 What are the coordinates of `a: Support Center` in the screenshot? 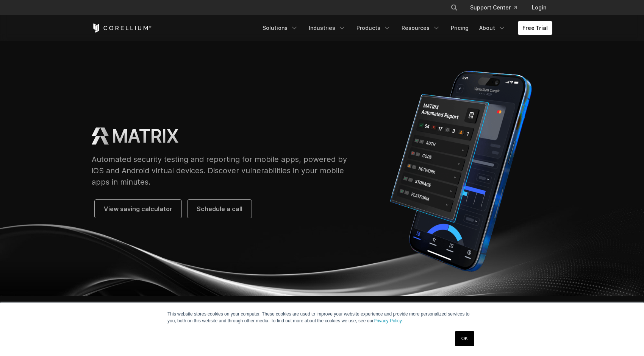 It's located at (493, 7).